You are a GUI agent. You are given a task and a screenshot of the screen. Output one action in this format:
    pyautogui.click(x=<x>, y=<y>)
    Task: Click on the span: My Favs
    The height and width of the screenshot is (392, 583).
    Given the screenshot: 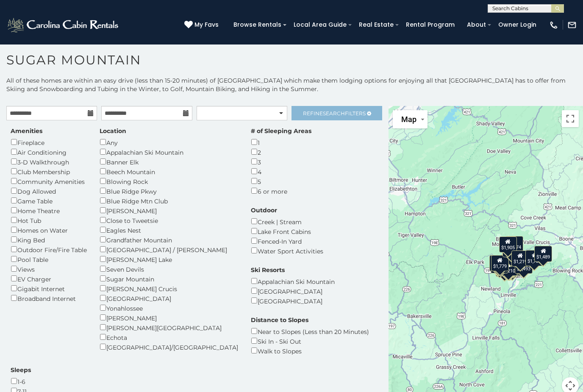 What is the action you would take?
    pyautogui.click(x=206, y=24)
    